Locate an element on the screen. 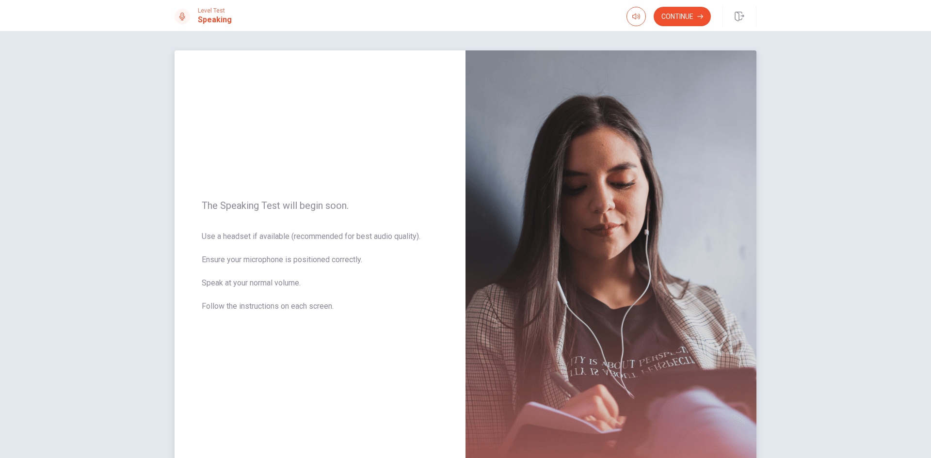 Image resolution: width=931 pixels, height=458 pixels. span: Level Test is located at coordinates (215, 11).